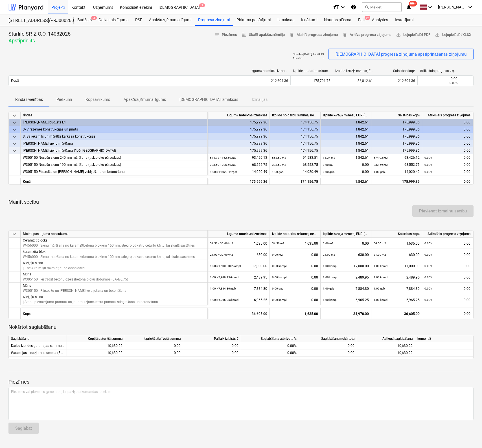  I want to click on div: Izmaksas, so click(286, 20).